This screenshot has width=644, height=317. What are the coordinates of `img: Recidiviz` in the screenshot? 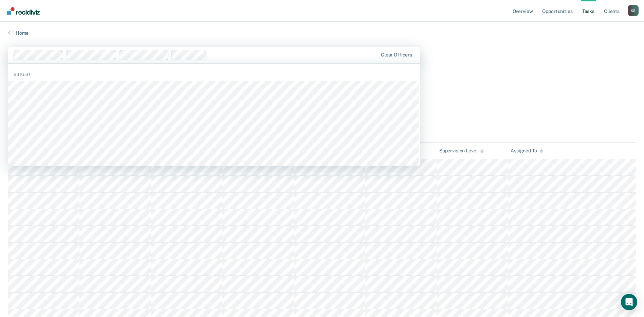 It's located at (23, 11).